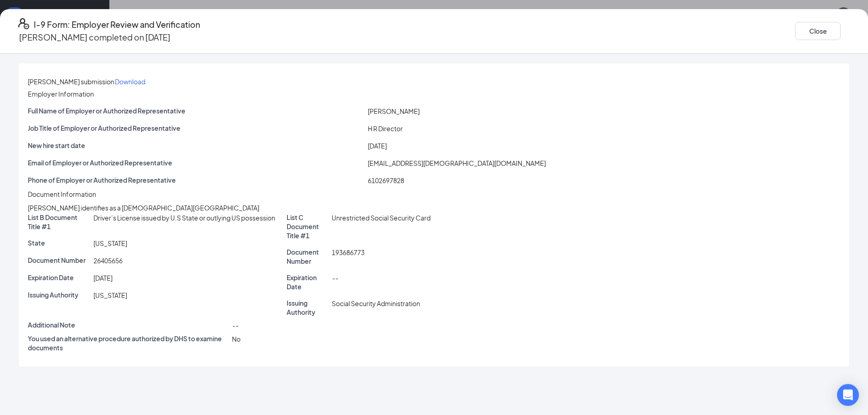  What do you see at coordinates (59, 222) in the screenshot?
I see `p: List B Document Title #1` at bounding box center [59, 222].